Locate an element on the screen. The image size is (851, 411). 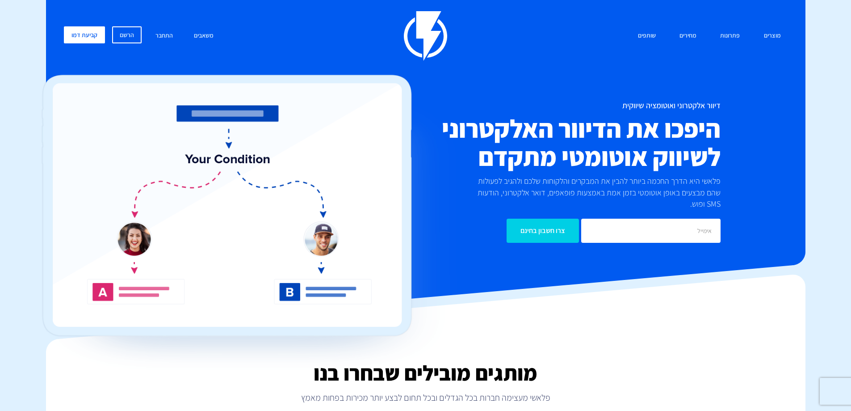
a: פתרונות is located at coordinates (730, 36).